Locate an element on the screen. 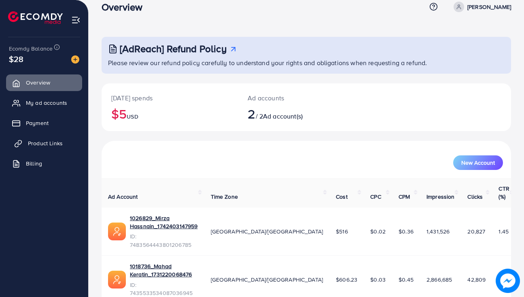 Image resolution: width=524 pixels, height=297 pixels. span: Time Zone is located at coordinates (224, 197).